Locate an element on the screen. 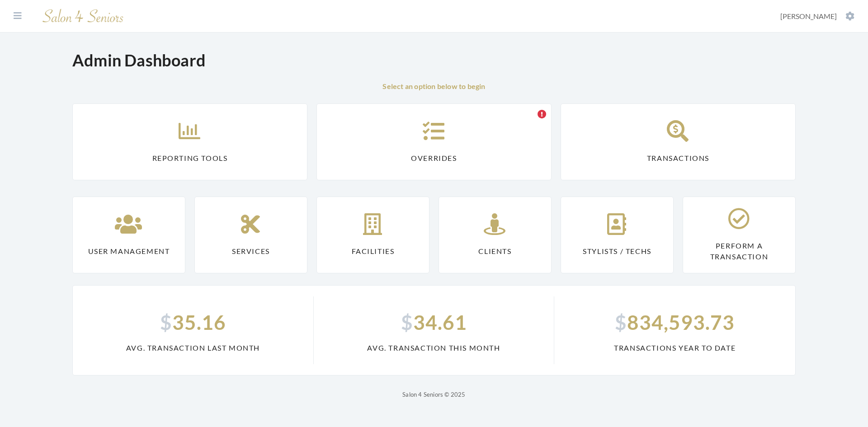  img: Salon 4 Seniors is located at coordinates (83, 16).